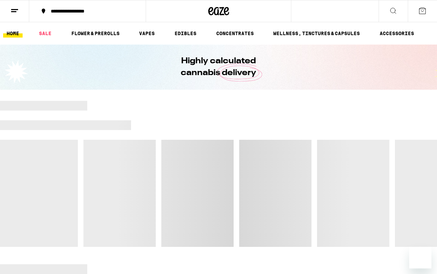 The width and height of the screenshot is (437, 274). I want to click on a: HOME, so click(13, 33).